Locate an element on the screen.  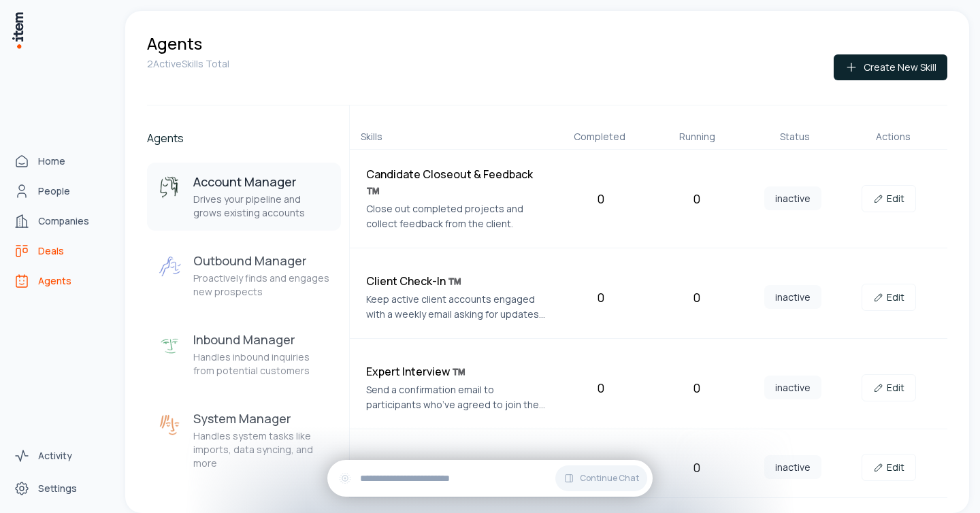
a: People is located at coordinates (60, 191).